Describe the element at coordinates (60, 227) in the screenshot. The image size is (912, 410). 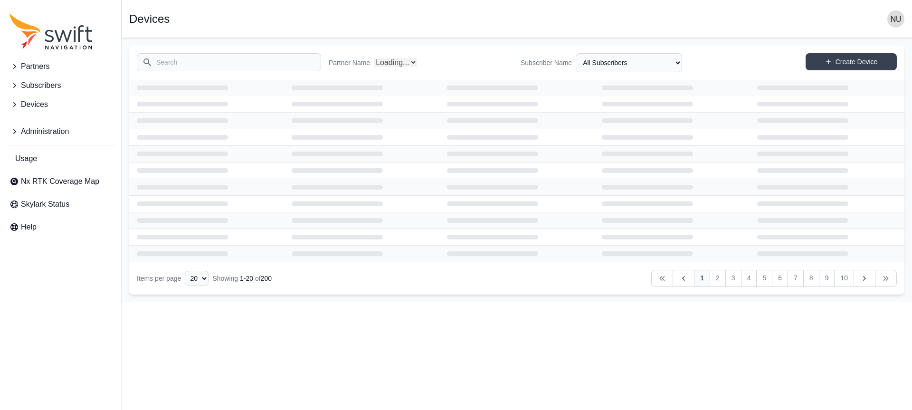
I see `a: Help` at that location.